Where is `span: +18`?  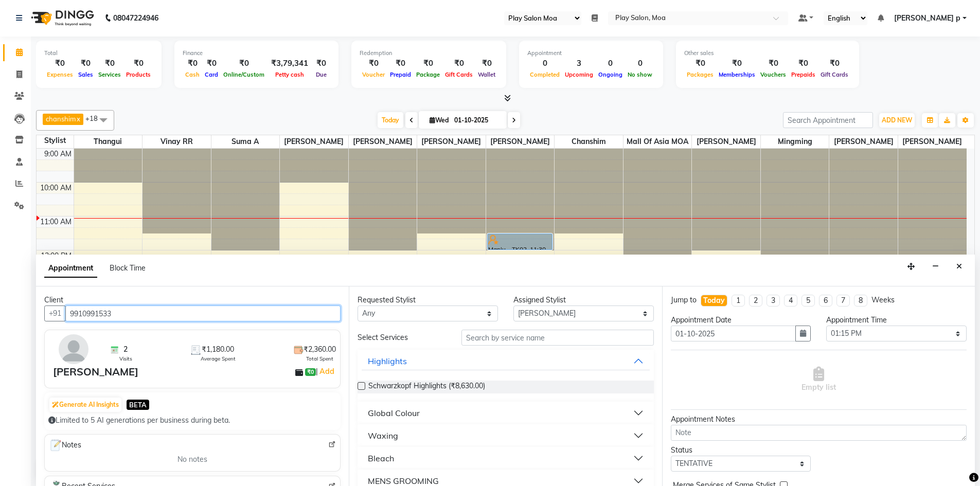 span: +18 is located at coordinates (95, 118).